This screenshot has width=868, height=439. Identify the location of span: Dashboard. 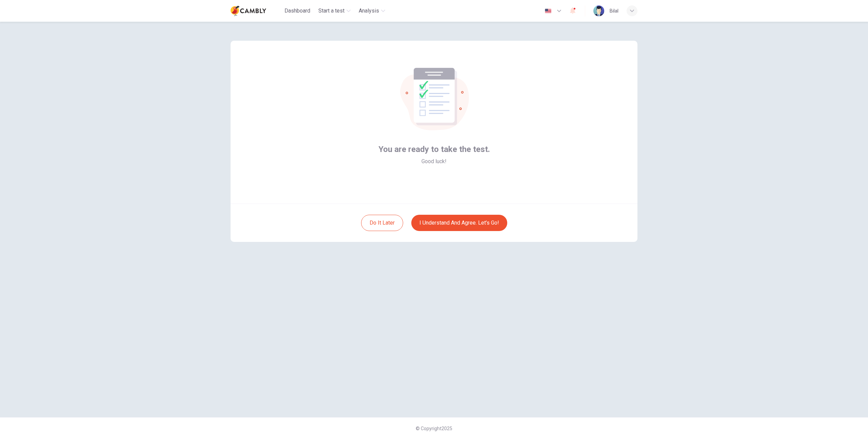
(298, 11).